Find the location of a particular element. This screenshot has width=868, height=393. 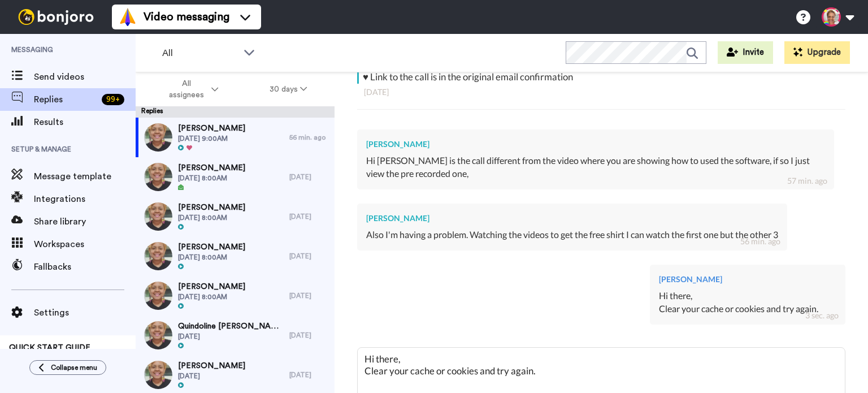

span: Collapse menu is located at coordinates (74, 368).